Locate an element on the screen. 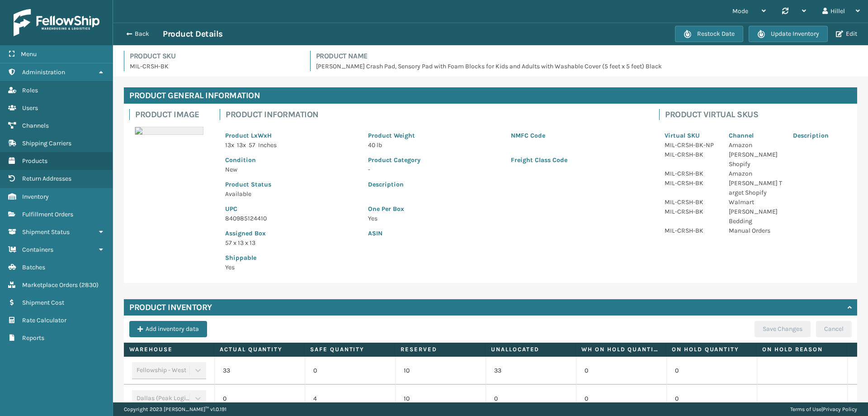 The image size is (868, 416). p: One Per Box is located at coordinates (505, 209).